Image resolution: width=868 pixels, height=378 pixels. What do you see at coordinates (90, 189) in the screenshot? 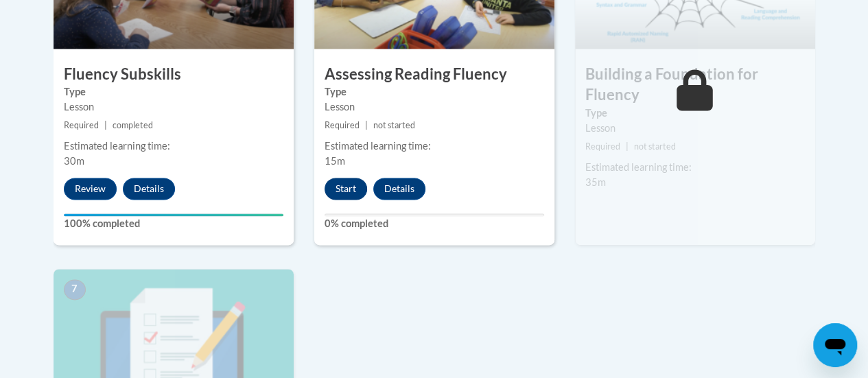
I see `button: Review` at bounding box center [90, 189].